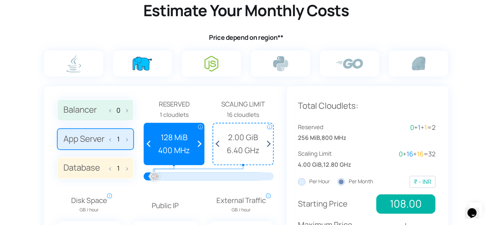 The height and width of the screenshot is (225, 492). Describe the element at coordinates (355, 181) in the screenshot. I see `label: Per Month` at that location.